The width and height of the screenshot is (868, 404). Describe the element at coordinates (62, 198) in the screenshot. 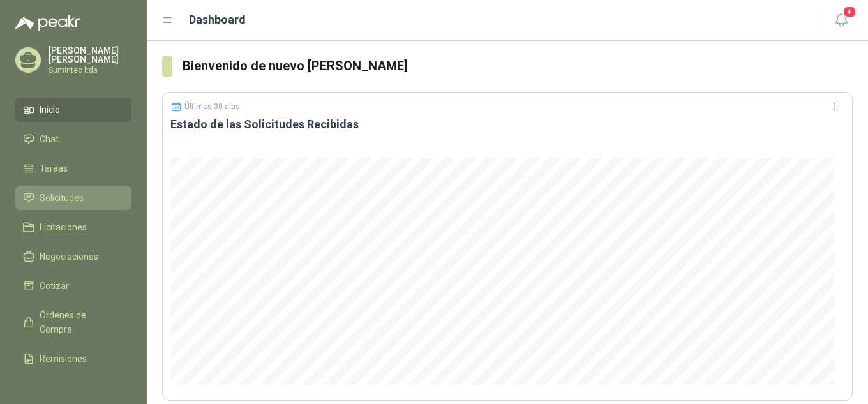

I see `span: Solicitudes` at that location.